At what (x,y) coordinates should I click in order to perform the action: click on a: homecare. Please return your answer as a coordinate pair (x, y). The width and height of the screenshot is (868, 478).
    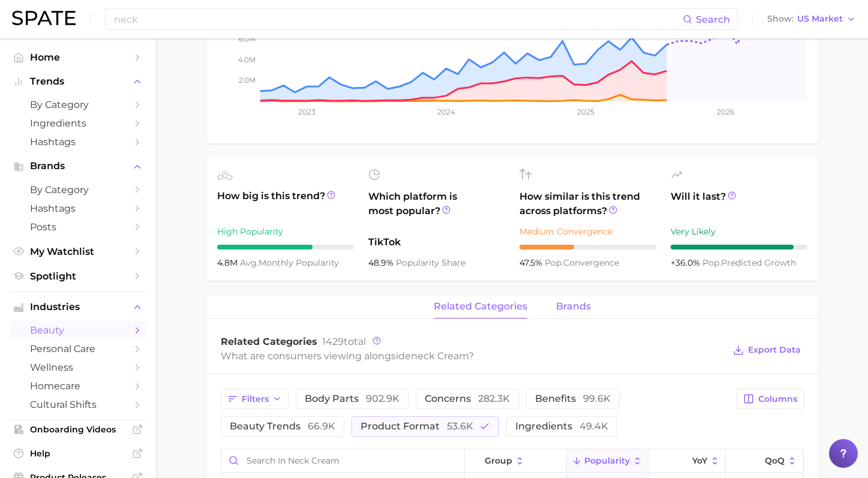
    Looking at the image, I should click on (78, 386).